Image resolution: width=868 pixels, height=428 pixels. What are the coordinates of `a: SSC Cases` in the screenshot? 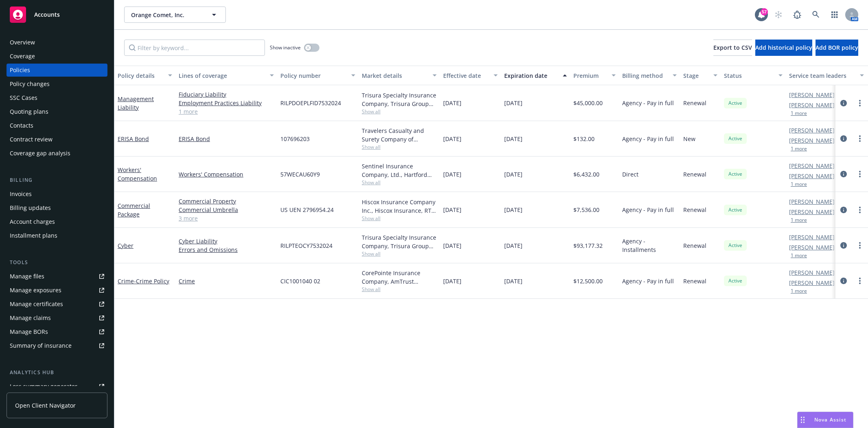 It's located at (57, 98).